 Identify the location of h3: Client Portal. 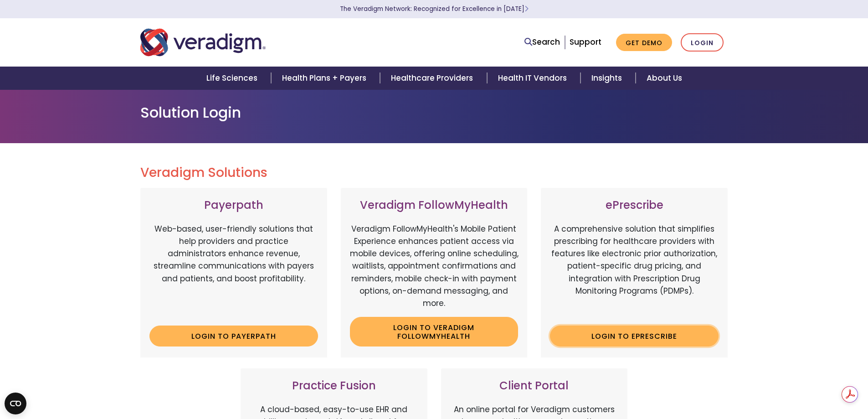
(534, 386).